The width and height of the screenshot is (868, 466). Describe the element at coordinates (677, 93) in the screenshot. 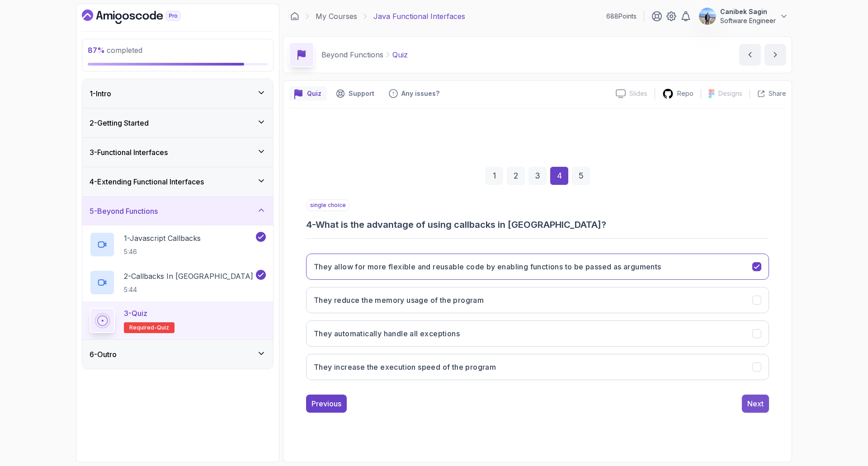

I see `a: Repo` at that location.